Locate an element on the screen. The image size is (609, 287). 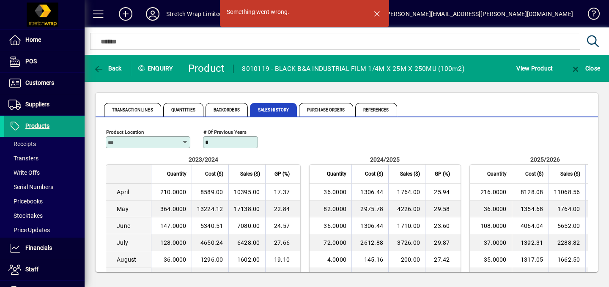
span: Transfers is located at coordinates (23, 158).